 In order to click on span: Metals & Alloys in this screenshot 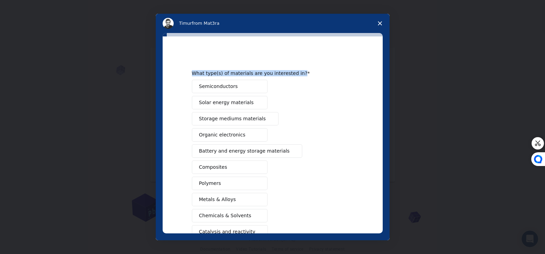, I will do `click(217, 199)`.